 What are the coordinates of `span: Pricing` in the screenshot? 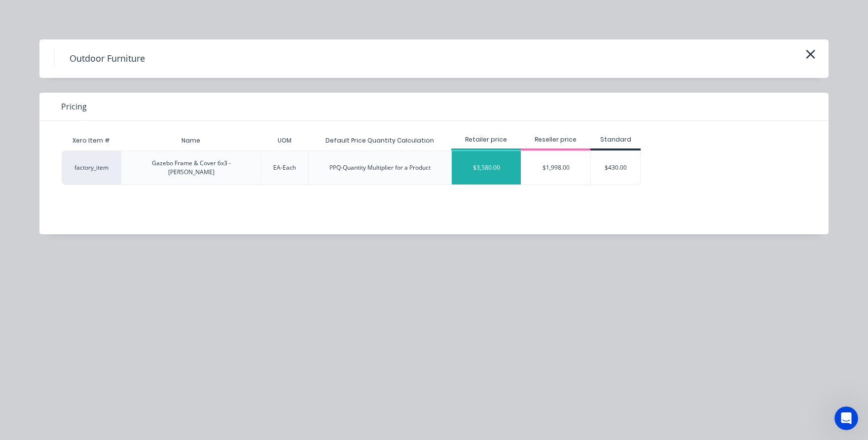 It's located at (74, 107).